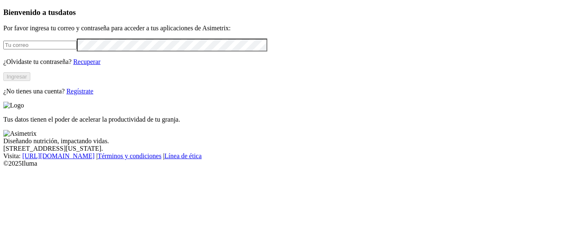 The image size is (567, 252). What do you see at coordinates (283, 120) in the screenshot?
I see `p: Tus datos tienen el poder de acelerar la productividad de tu granja.` at bounding box center [283, 120].